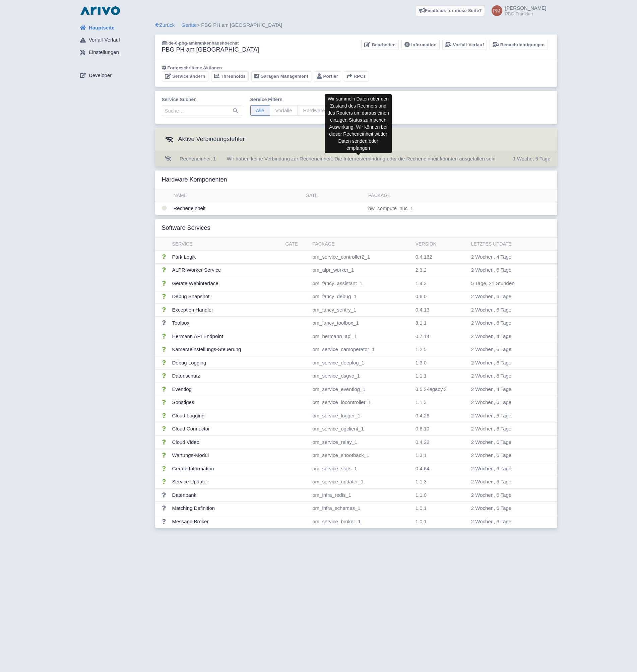 This screenshot has height=672, width=637. Describe the element at coordinates (450, 11) in the screenshot. I see `a: Feedback für diese Seite?` at that location.